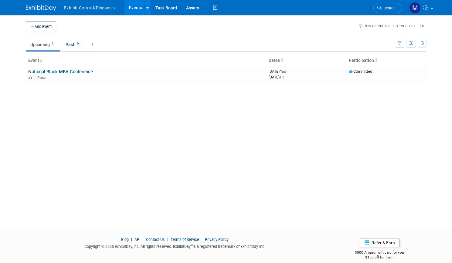  I want to click on a: Privacy Policy, so click(217, 240).